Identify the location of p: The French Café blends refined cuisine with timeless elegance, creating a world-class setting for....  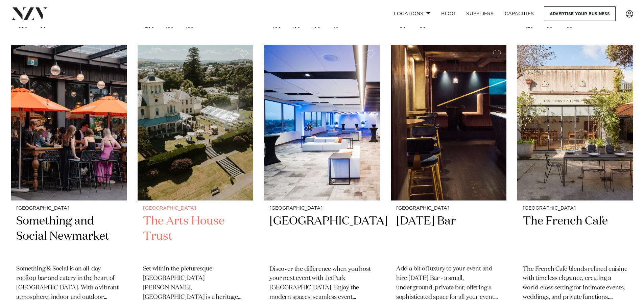
(575, 284).